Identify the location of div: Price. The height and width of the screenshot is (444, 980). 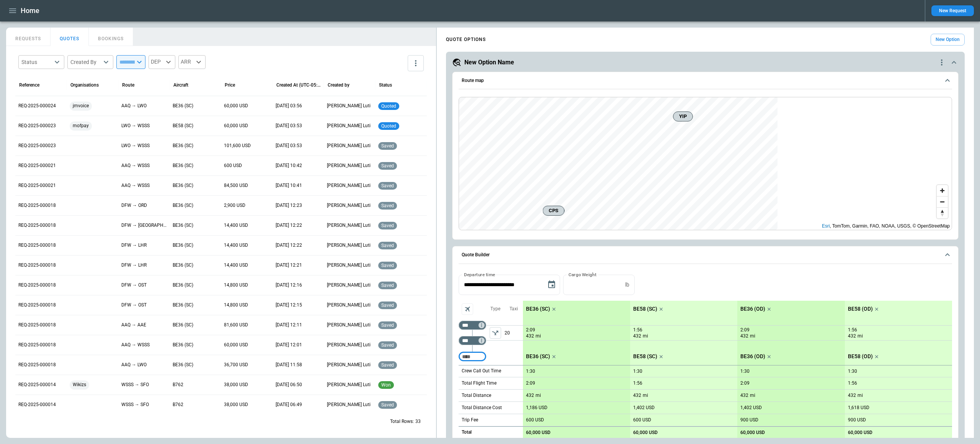
(229, 85).